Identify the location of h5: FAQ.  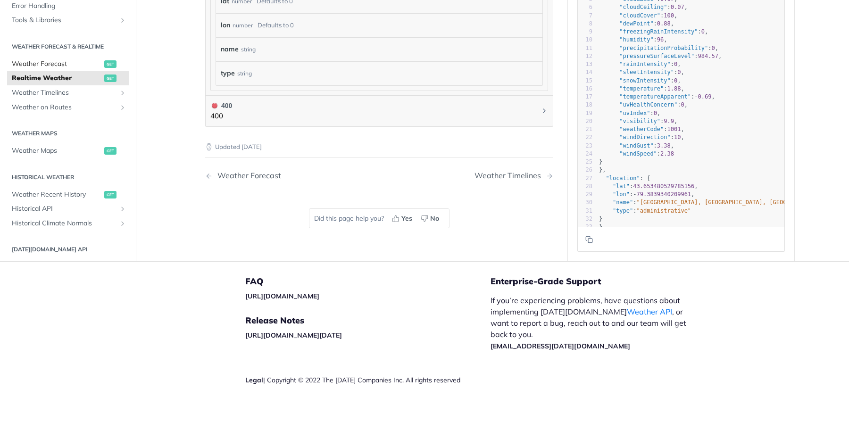
(368, 281).